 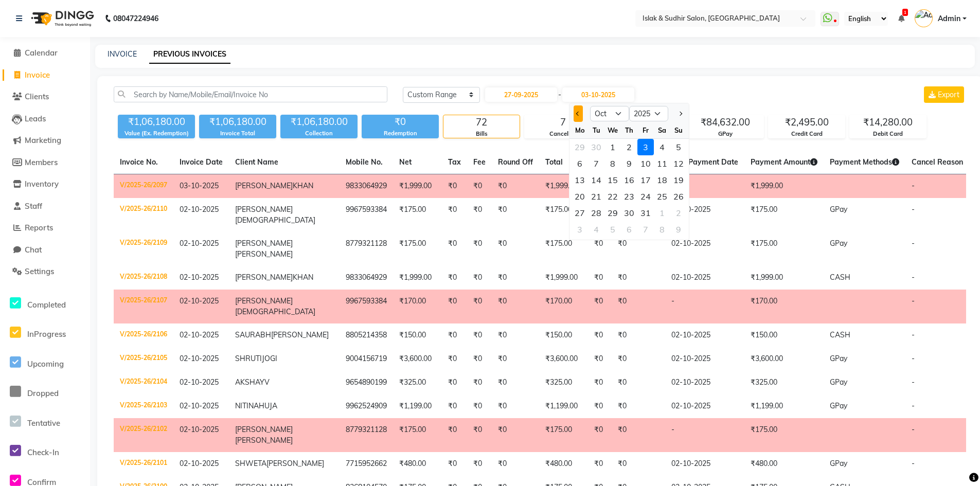 I want to click on a: Calendar, so click(x=45, y=53).